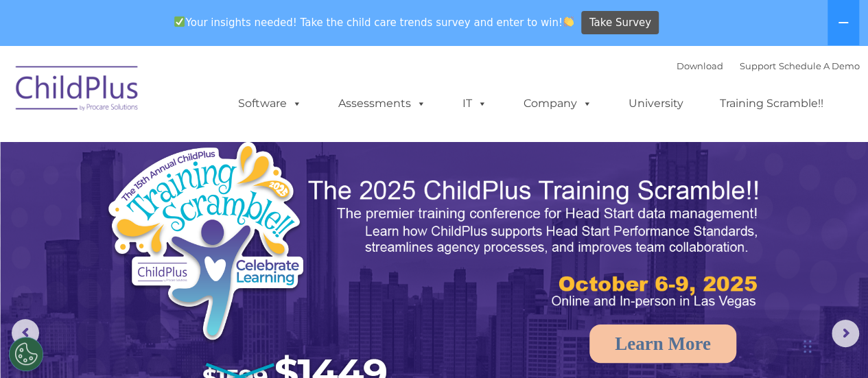  Describe the element at coordinates (475, 104) in the screenshot. I see `a: IT` at that location.